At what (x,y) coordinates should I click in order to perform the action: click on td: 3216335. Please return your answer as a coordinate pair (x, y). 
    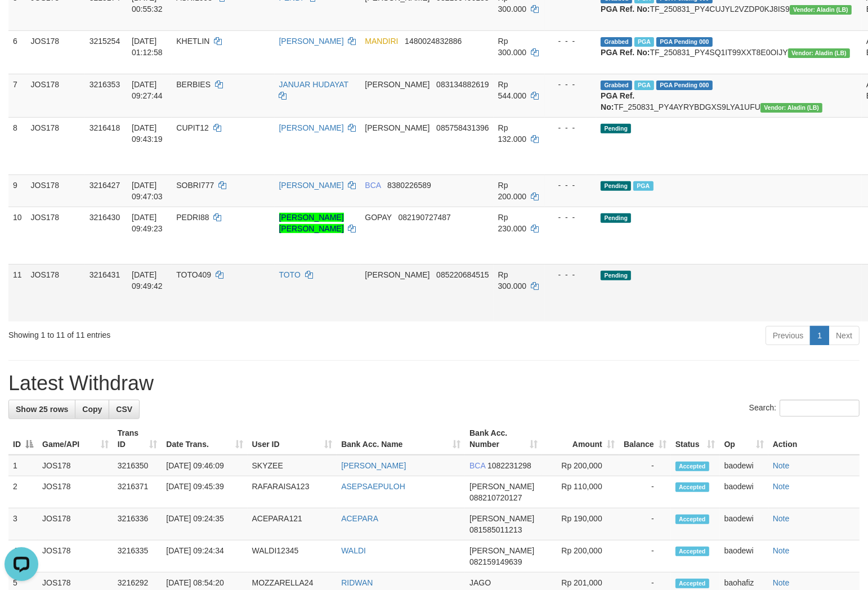
    Looking at the image, I should click on (138, 557).